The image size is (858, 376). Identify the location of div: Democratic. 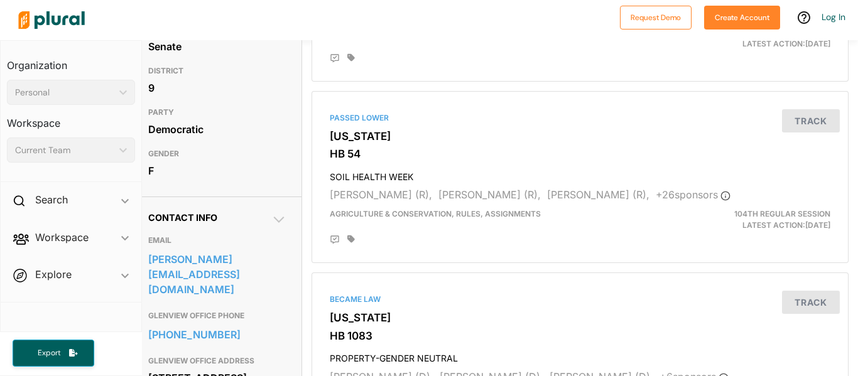
(217, 129).